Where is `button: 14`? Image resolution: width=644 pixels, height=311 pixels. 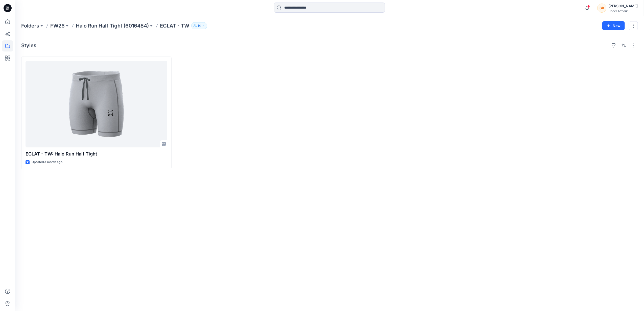
button: 14 is located at coordinates (199, 26).